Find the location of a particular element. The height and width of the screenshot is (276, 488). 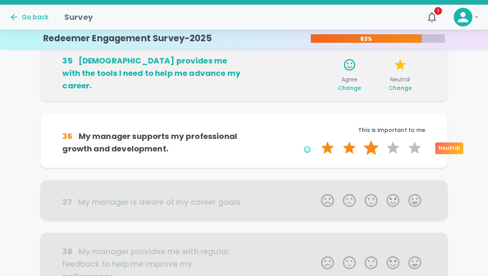

span: 1 is located at coordinates (438, 11).